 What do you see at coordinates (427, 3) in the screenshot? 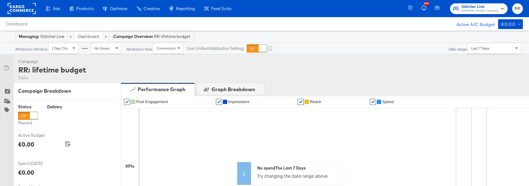
I see `div: 290` at bounding box center [427, 3].